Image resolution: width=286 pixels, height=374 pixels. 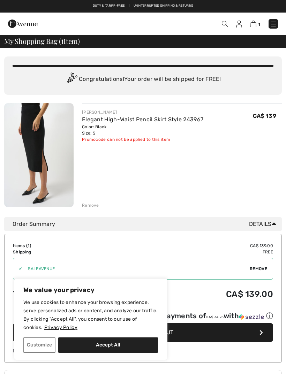 I want to click on img: Menu, so click(x=273, y=24).